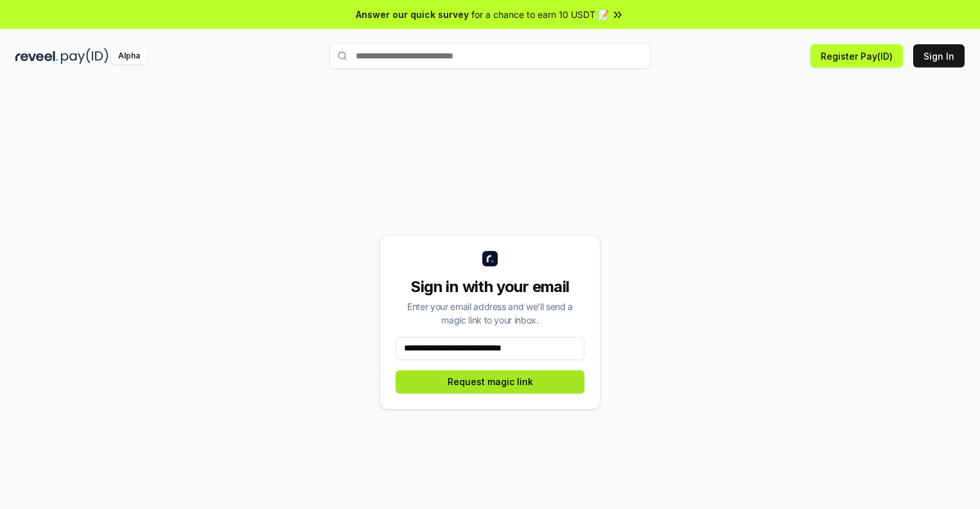  Describe the element at coordinates (490, 314) in the screenshot. I see `div: Enter your email address and we’ll send a magic link to your inbox.` at that location.